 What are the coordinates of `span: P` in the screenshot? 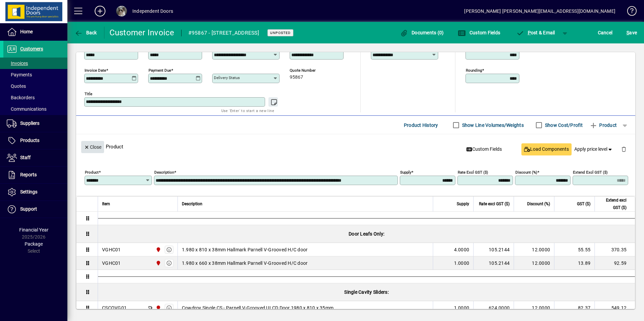 It's located at (529, 33).